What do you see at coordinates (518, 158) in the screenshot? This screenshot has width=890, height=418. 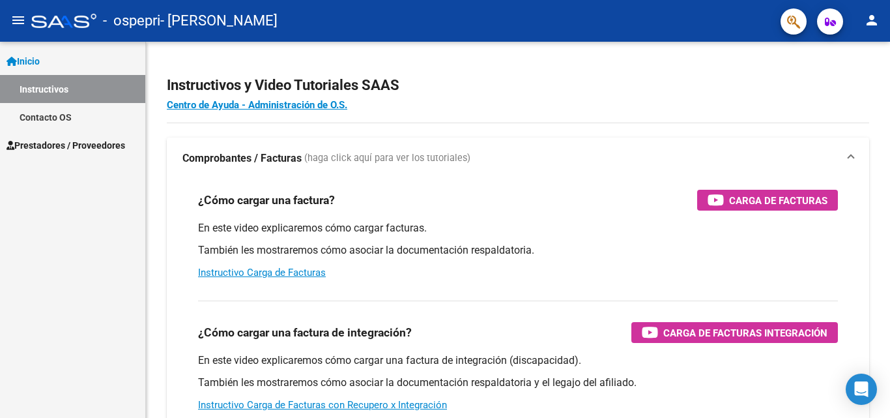 I see `mat-expansion-panel-header: Comprobantes / Facturas (haga click aquí para ver los tutoriales)` at bounding box center [518, 158].